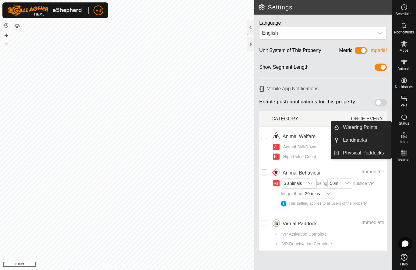 The height and width of the screenshot is (270, 416). Describe the element at coordinates (276, 173) in the screenshot. I see `img: animal behaviour icon` at that location.